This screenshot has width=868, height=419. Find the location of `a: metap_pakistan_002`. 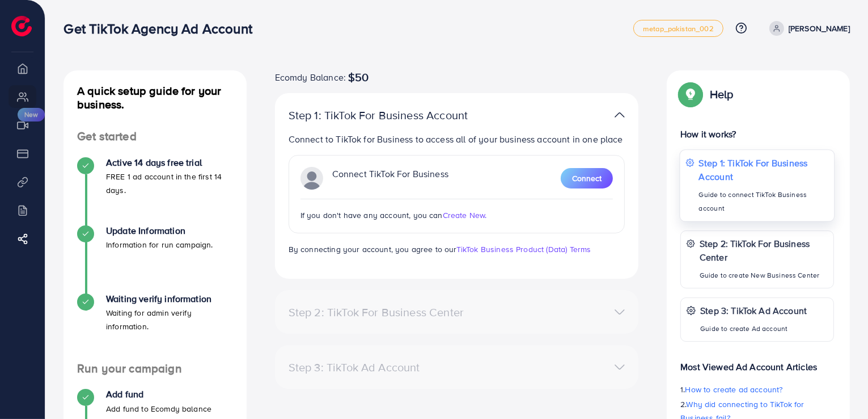

a: metap_pakistan_002 is located at coordinates (678, 29).